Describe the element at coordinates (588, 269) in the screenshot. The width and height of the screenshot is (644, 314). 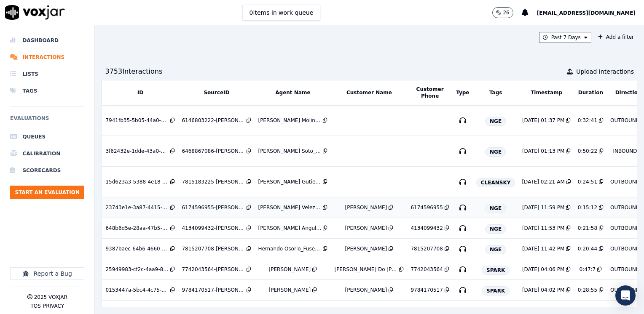
I see `div: 0:47:7` at that location.